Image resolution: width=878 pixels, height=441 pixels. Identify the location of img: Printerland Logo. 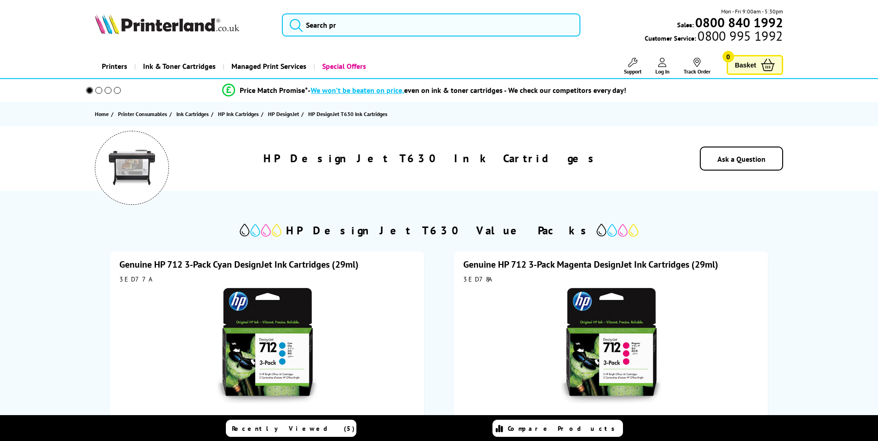
(167, 24).